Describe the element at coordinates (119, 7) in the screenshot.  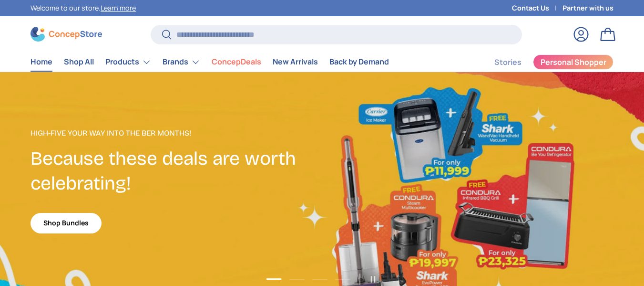
I see `a: Learn more` at that location.